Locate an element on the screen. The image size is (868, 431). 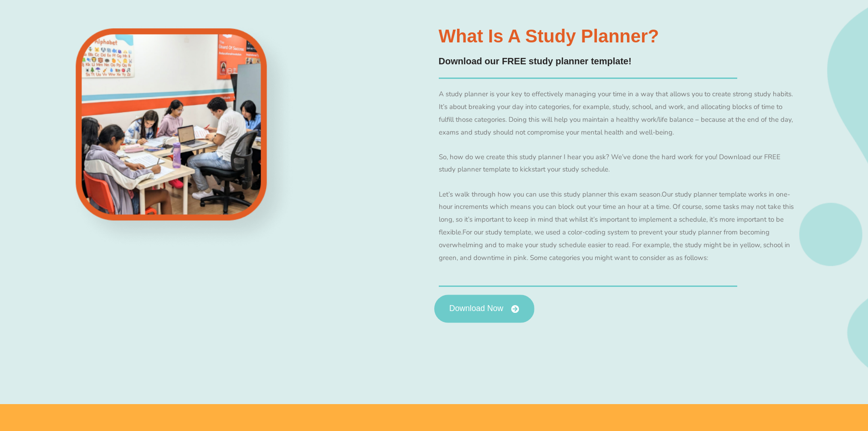
a: Download Now is located at coordinates (485, 309).